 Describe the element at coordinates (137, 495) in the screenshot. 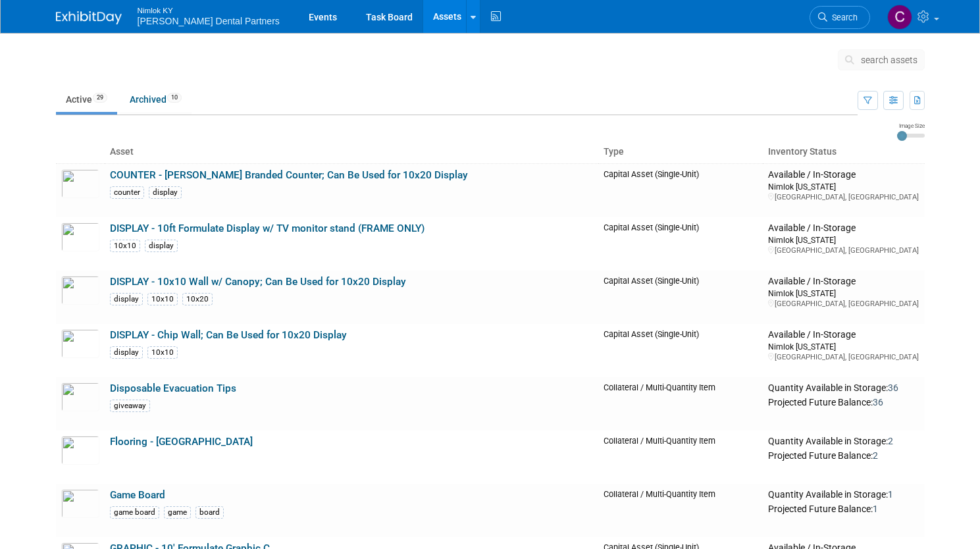

I see `a: Game Board` at that location.